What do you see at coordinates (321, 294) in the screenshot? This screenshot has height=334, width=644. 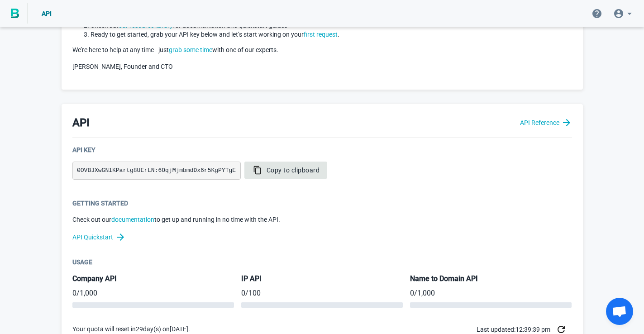 I see `p: / 100` at bounding box center [321, 294].